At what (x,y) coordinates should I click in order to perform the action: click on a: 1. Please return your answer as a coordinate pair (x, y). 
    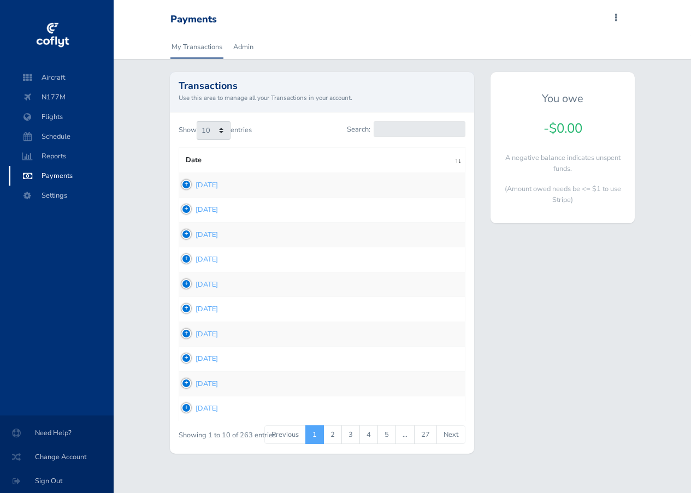
    Looking at the image, I should click on (314, 435).